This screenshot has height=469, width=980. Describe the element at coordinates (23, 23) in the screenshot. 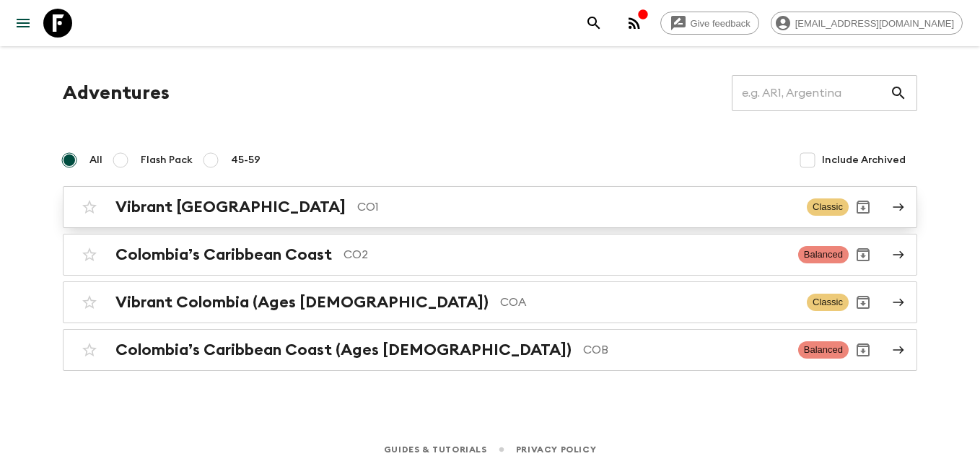

I see `button: menu` at that location.